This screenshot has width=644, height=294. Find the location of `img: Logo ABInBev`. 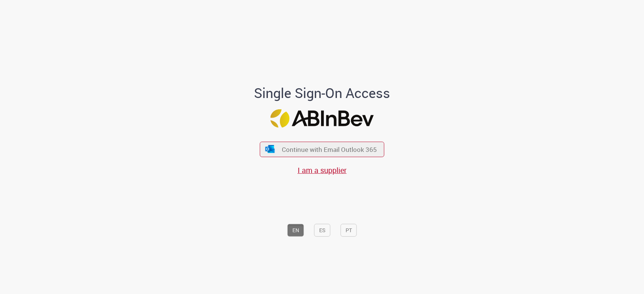

img: Logo ABInBev is located at coordinates (322, 118).